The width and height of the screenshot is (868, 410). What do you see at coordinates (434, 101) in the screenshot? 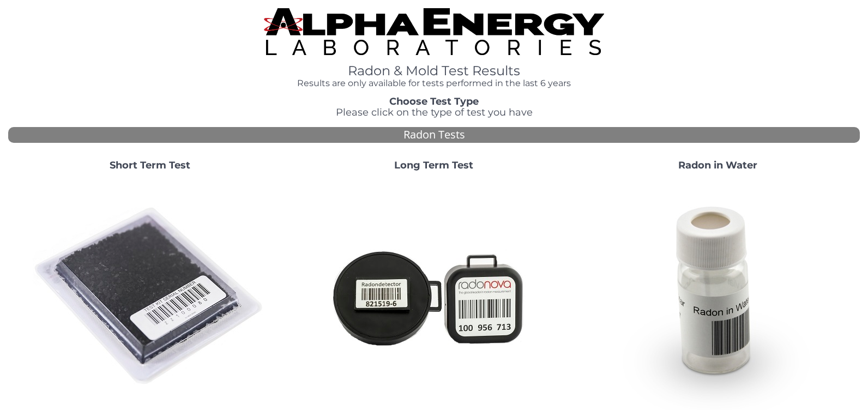
I see `strong: Choose Test Type` at bounding box center [434, 101].